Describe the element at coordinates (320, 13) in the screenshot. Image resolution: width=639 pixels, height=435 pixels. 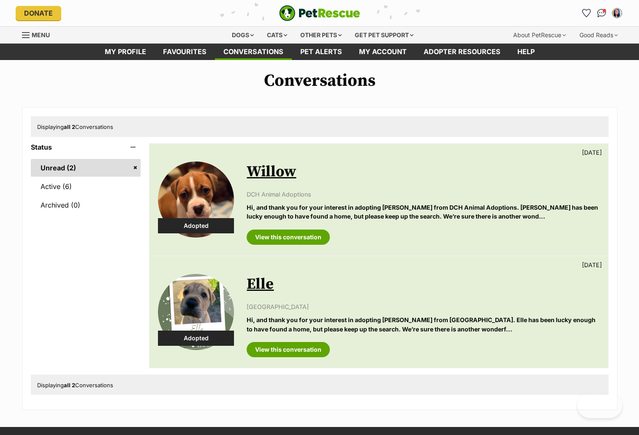
I see `a: PetRescue` at that location.